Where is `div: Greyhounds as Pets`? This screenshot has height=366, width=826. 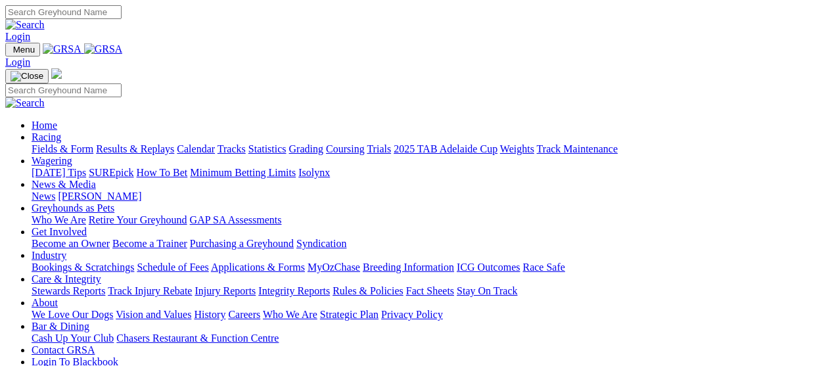
div: Greyhounds as Pets is located at coordinates (426, 220).